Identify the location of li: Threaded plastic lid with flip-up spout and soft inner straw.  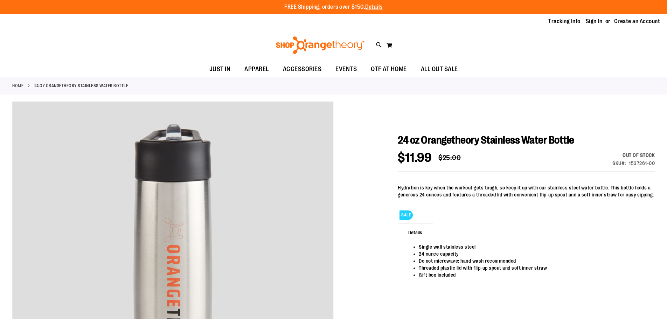
(533, 268).